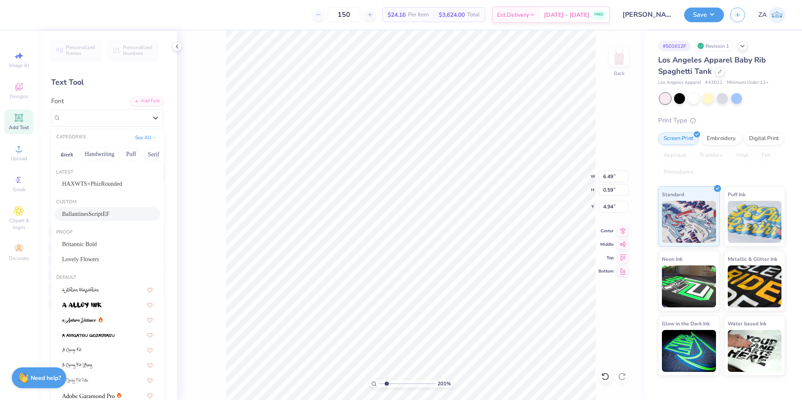 The width and height of the screenshot is (802, 400). What do you see at coordinates (107, 232) in the screenshot?
I see `div: Proof` at bounding box center [107, 232].